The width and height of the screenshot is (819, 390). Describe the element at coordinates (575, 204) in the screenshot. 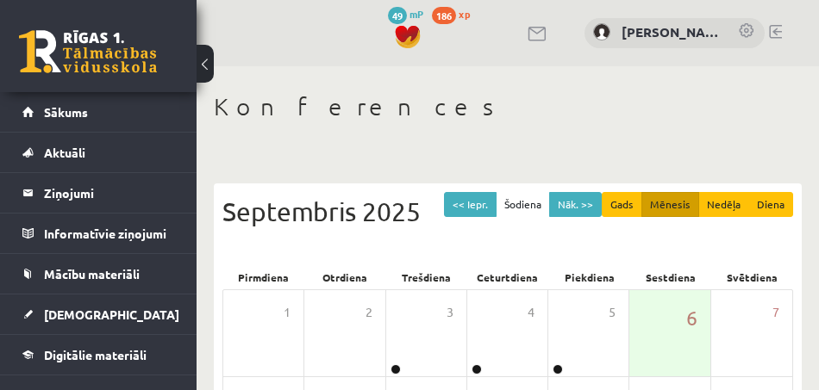

I see `button: Nāk. >>` at that location.